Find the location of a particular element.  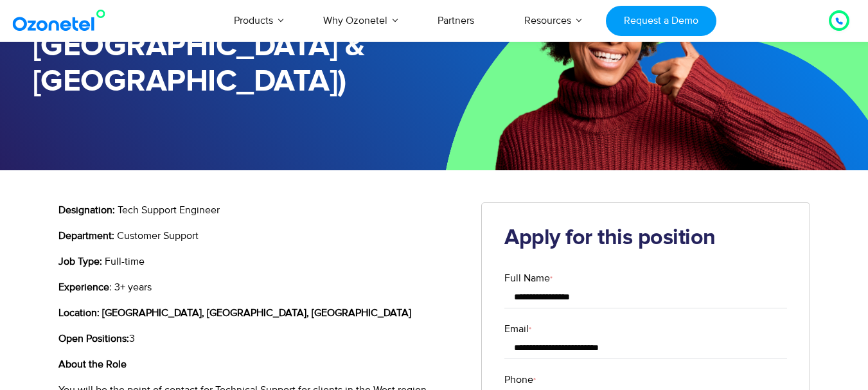

label: Email is located at coordinates (646, 329).